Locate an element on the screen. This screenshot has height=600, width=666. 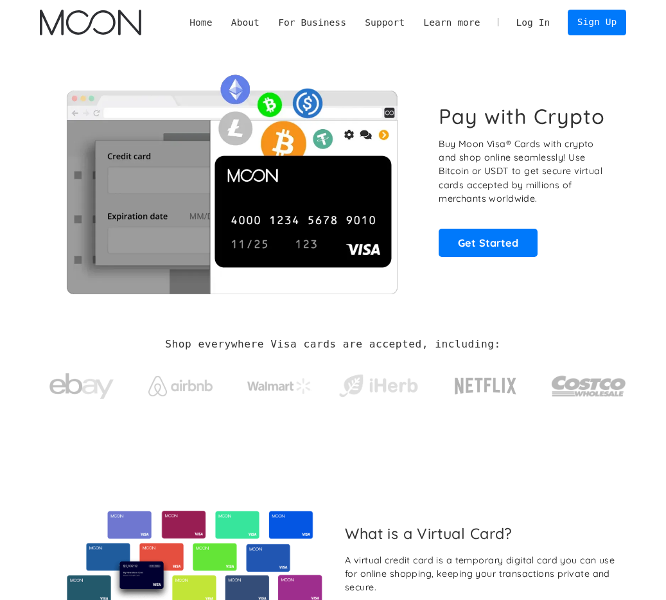
h1: Pay with Crypto is located at coordinates (521, 116).